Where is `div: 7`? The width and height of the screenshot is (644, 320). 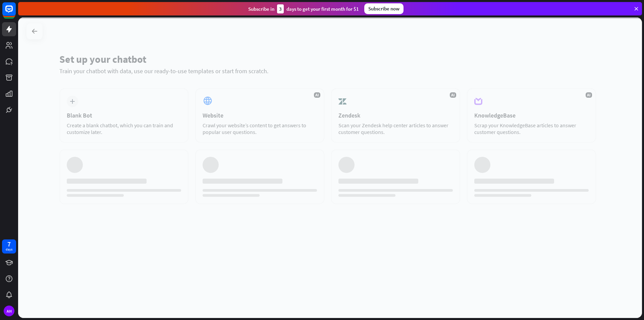 div: 7 is located at coordinates (9, 244).